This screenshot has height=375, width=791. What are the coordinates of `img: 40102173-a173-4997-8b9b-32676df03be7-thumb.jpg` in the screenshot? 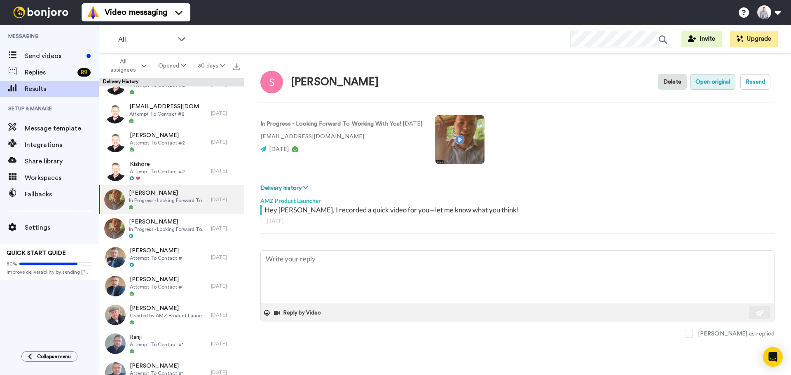 It's located at (115, 113).